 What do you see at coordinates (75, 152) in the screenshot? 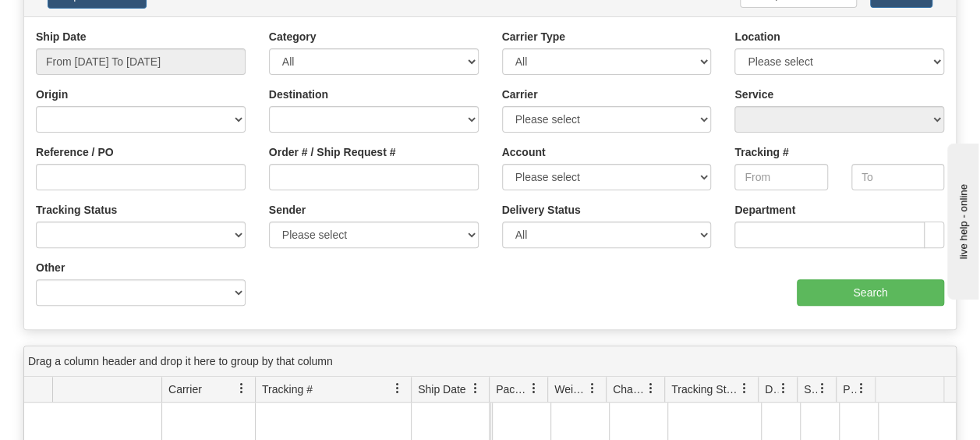
I see `label: Reference / PO` at bounding box center [75, 152].